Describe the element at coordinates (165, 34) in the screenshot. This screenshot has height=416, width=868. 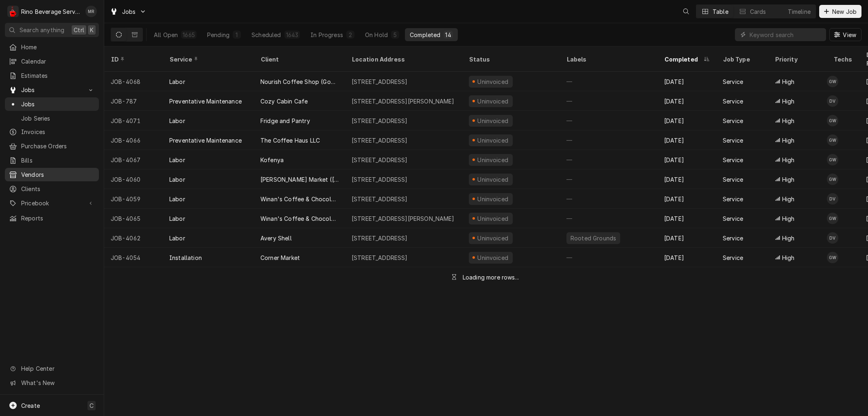
I see `div: All Open` at that location.